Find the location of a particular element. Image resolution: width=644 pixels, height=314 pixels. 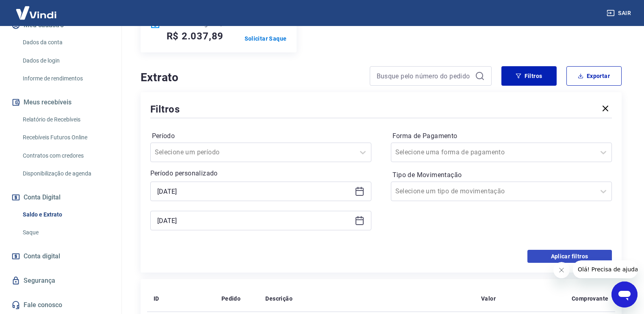

img: Vindi is located at coordinates (36, 12).